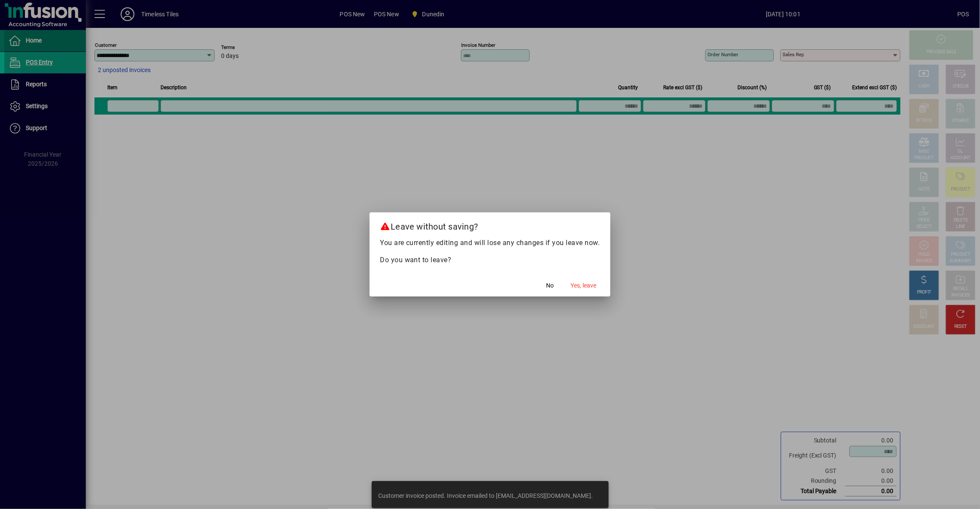 The width and height of the screenshot is (980, 509). Describe the element at coordinates (551, 286) in the screenshot. I see `span: No` at that location.